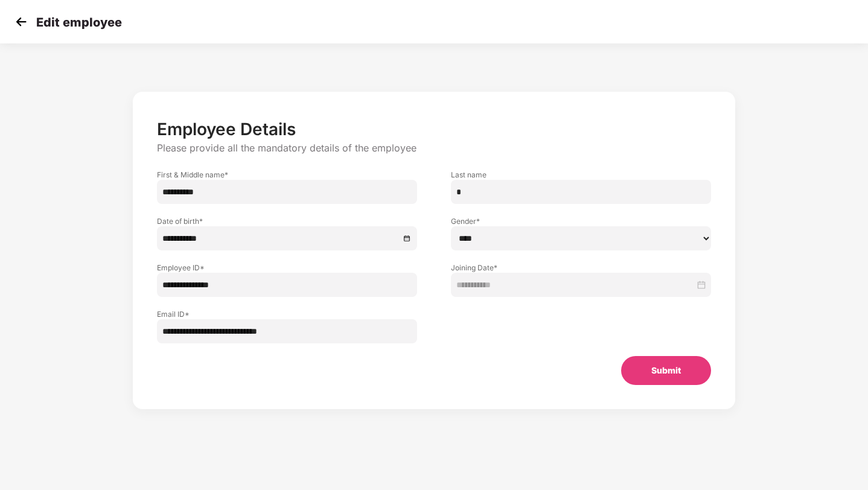 This screenshot has height=490, width=868. I want to click on label: Email ID, so click(287, 314).